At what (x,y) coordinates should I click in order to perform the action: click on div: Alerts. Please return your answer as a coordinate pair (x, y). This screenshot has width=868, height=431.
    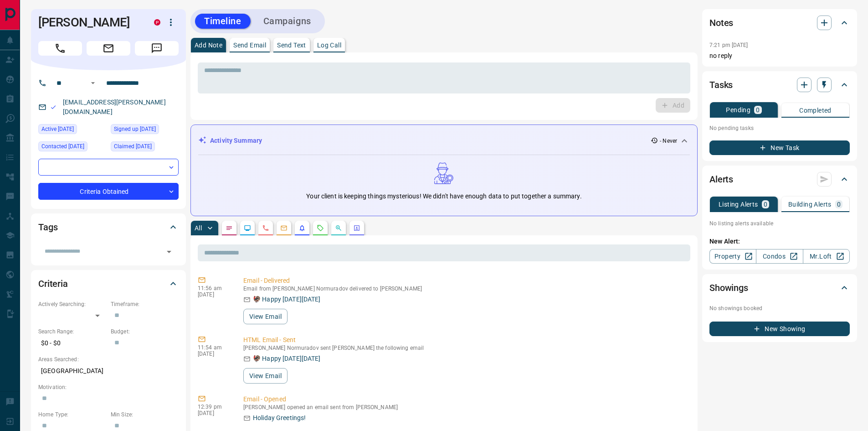
    Looking at the image, I should click on (780, 180).